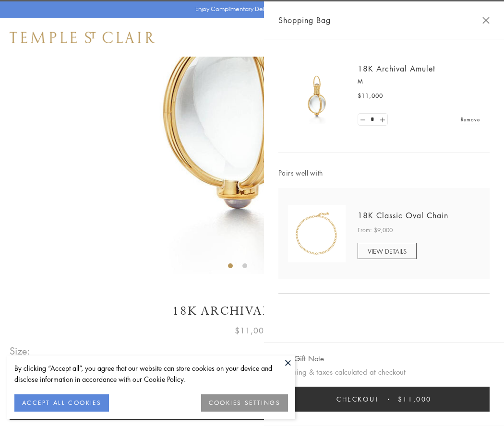 The image size is (504, 426). Describe the element at coordinates (384, 399) in the screenshot. I see `button: Checkout $11,000` at that location.